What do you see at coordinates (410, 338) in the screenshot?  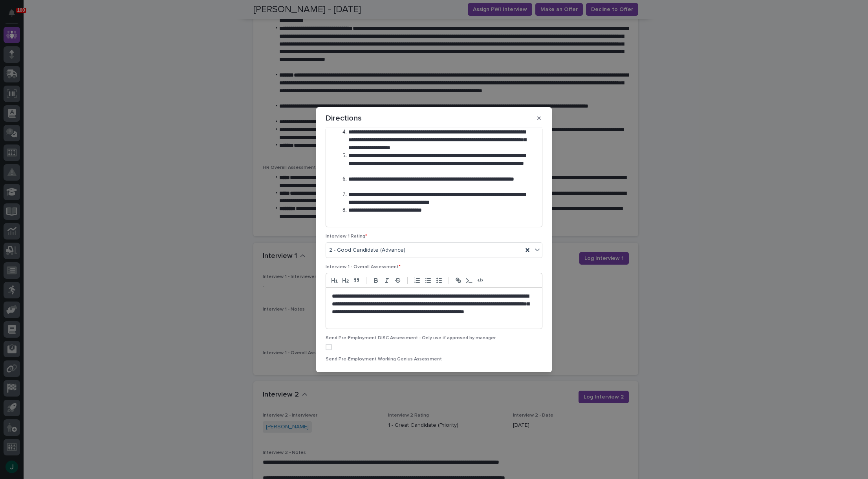 I see `span: Send Pre-Employment DISC Assessment - Only use if approved by manager` at bounding box center [410, 338].